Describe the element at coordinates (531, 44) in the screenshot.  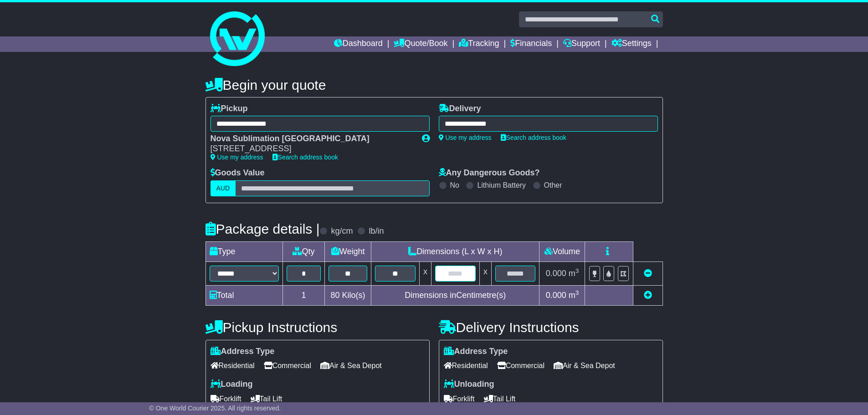
I see `a: Financials` at that location.